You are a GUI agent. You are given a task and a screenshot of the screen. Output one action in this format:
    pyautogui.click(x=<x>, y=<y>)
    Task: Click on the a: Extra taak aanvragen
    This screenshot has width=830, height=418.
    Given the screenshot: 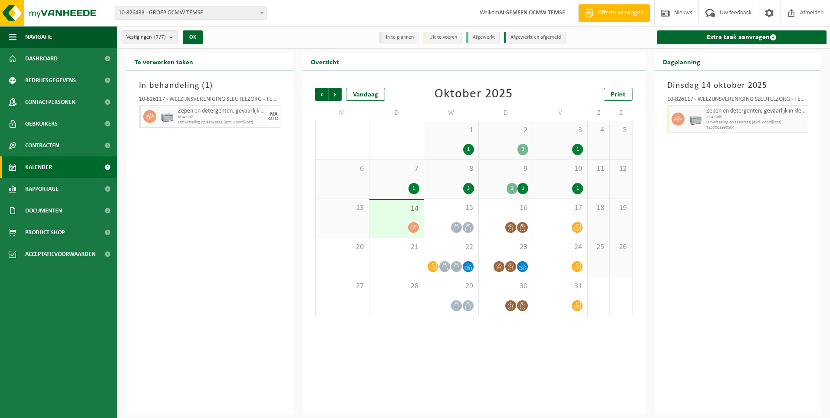 What is the action you would take?
    pyautogui.click(x=742, y=37)
    